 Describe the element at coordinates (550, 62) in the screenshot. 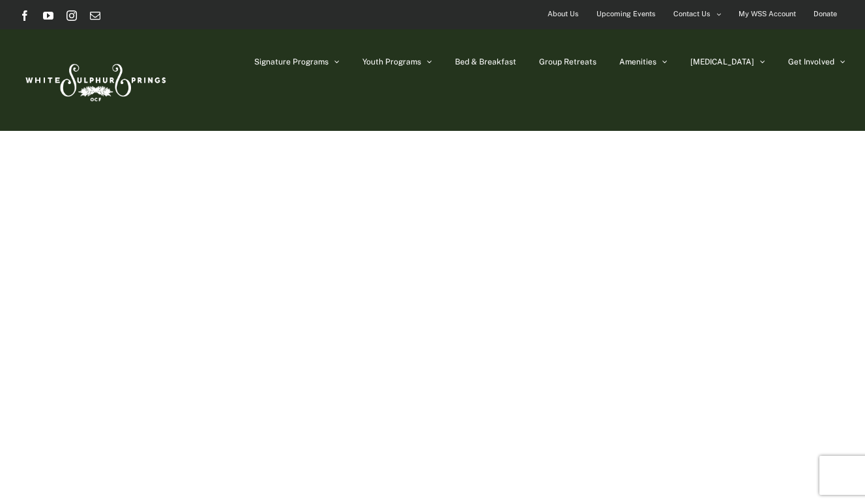

I see `nav: Main Menu` at that location.